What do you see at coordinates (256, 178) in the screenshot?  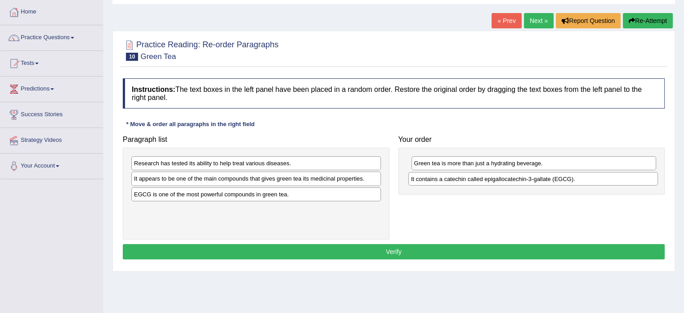 I see `div: It appears to be one of the main compounds that gives green tea its medicinal properties.` at bounding box center [256, 178].